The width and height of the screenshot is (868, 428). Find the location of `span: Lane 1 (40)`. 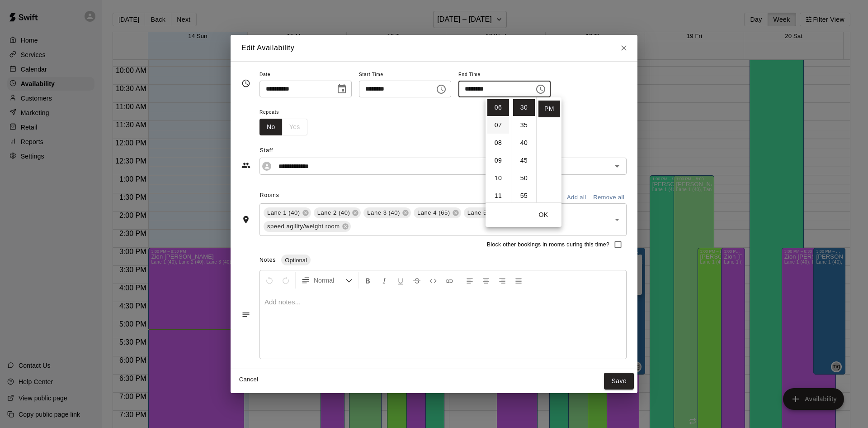

span: Lane 1 (40) is located at coordinates (283, 212).